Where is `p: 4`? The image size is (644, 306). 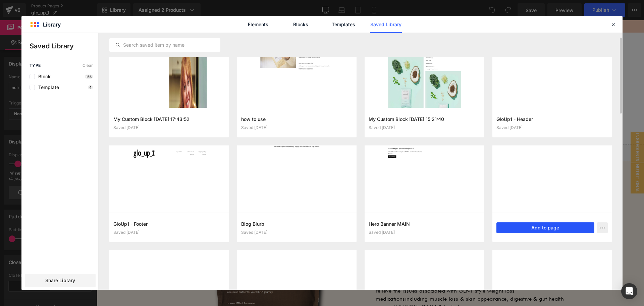
p: 4 is located at coordinates (90, 87).